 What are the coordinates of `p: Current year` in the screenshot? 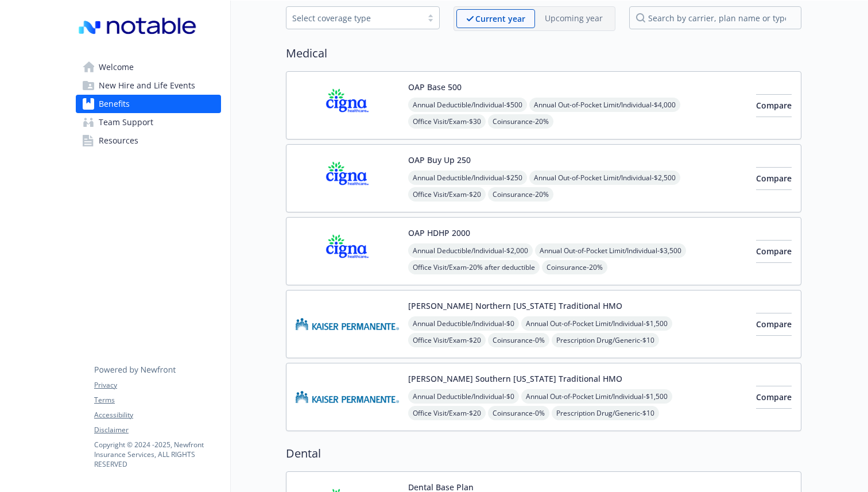 It's located at (500, 18).